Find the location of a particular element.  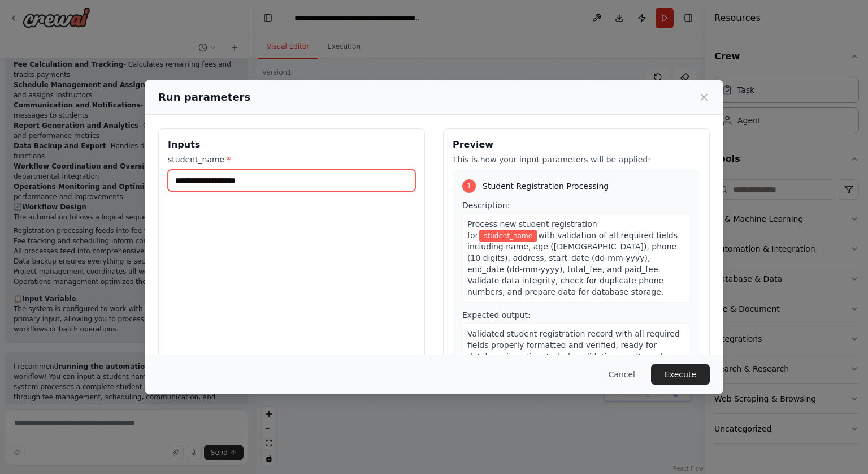

span: Validated student registration record with all required fields properly formatted and verified, r... is located at coordinates (574, 351).